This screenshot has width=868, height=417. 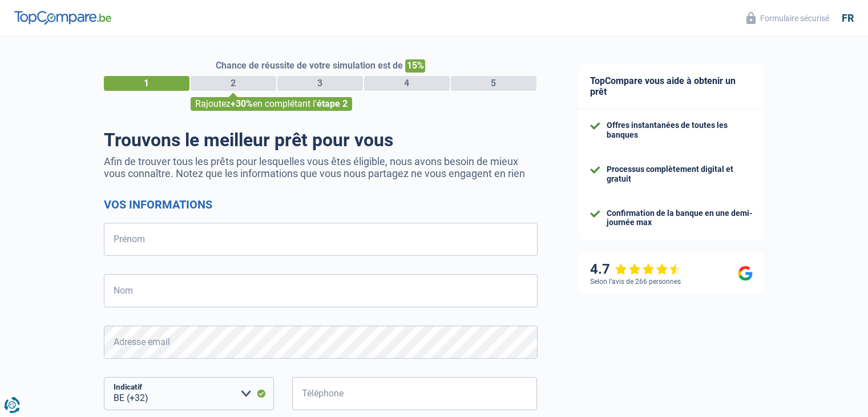 I want to click on div: 3, so click(x=320, y=83).